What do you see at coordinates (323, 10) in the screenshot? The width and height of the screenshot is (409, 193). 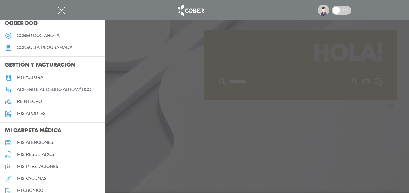 I see `img: profile-placeholder.svg` at bounding box center [323, 10].